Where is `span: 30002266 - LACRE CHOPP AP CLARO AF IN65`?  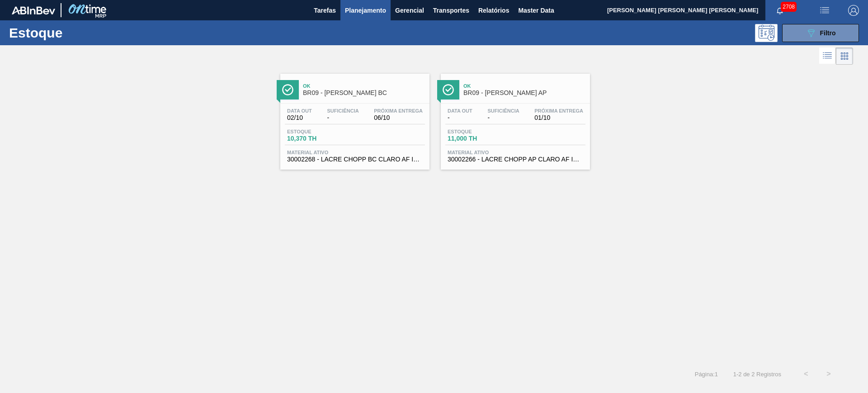 span: 30002266 - LACRE CHOPP AP CLARO AF IN65 is located at coordinates (515, 159).